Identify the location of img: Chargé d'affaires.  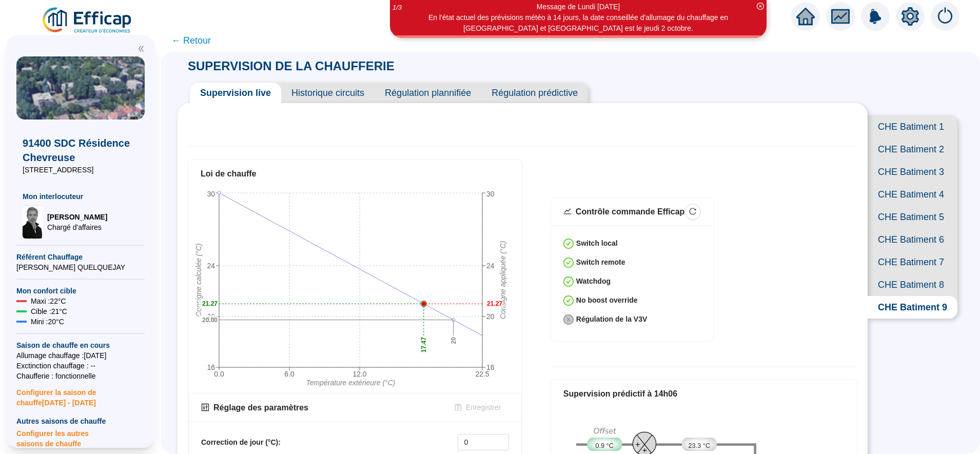
(32, 222).